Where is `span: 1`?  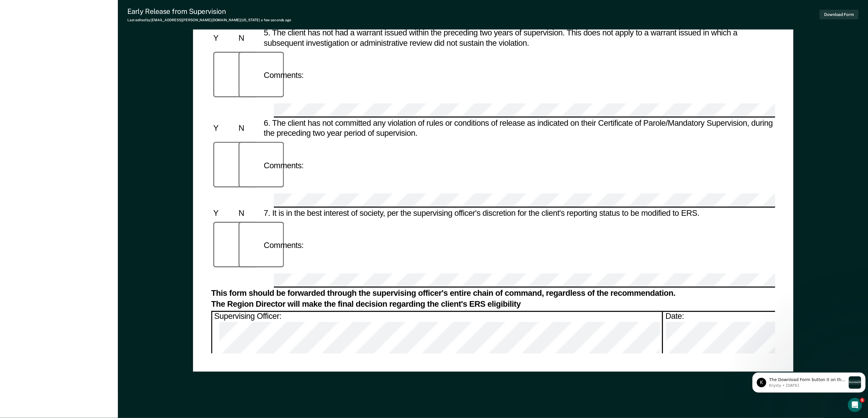 span: 1 is located at coordinates (863, 400).